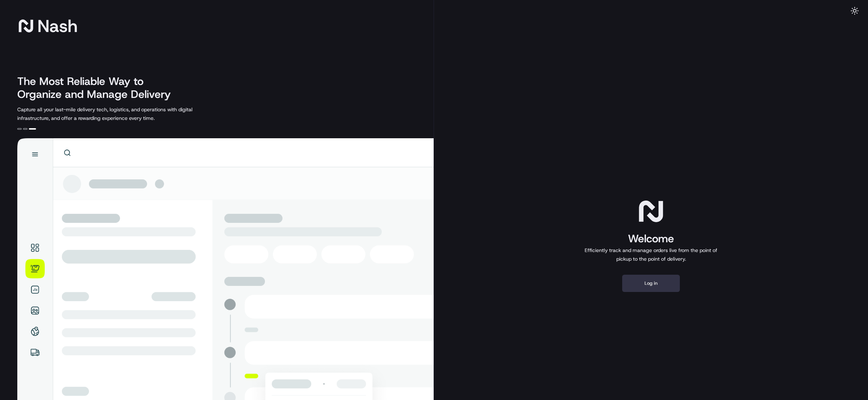  I want to click on p: Capture all your last-mile delivery tech, logistics, and operations with digital infrastructure, ..., so click(121, 114).